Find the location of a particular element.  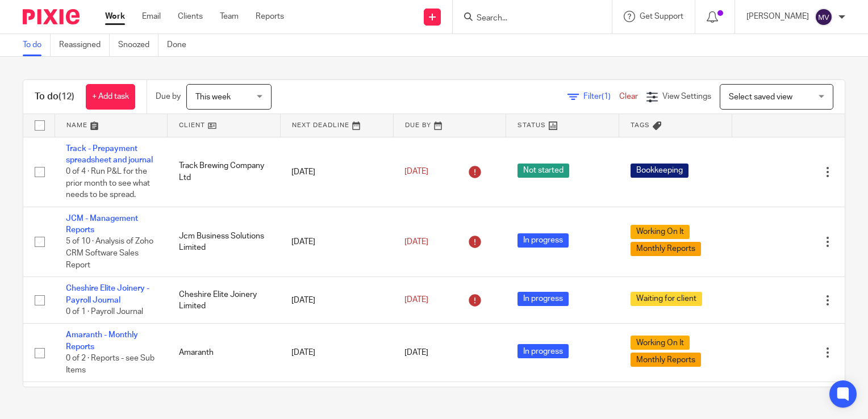

span: Filter is located at coordinates (601, 97).